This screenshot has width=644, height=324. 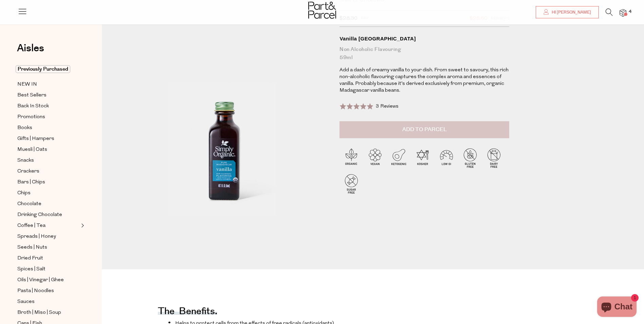 What do you see at coordinates (48, 95) in the screenshot?
I see `a: Best Sellers` at bounding box center [48, 95].